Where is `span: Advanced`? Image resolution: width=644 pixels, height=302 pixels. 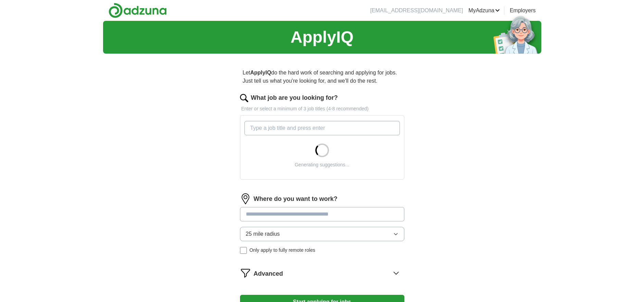
span: Advanced is located at coordinates (268, 274).